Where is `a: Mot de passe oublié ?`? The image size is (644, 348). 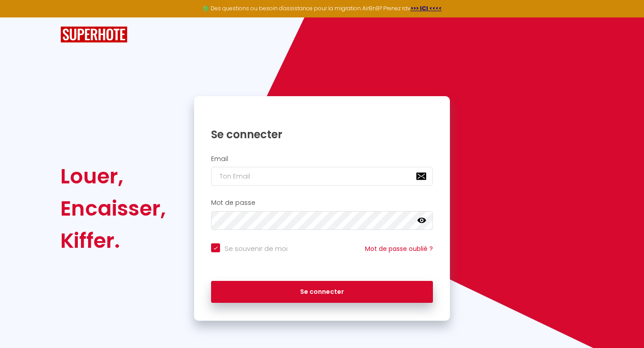
a: Mot de passe oublié ? is located at coordinates (399, 248).